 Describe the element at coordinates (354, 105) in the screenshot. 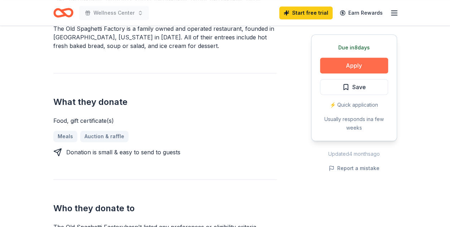

I see `div: ⚡️ Quick application` at that location.